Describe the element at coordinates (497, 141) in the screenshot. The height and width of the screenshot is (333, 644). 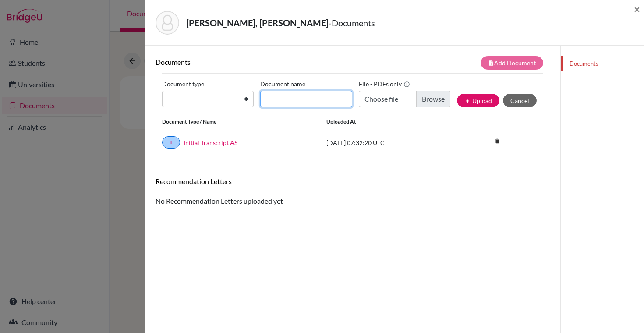
I see `a: delete` at that location.